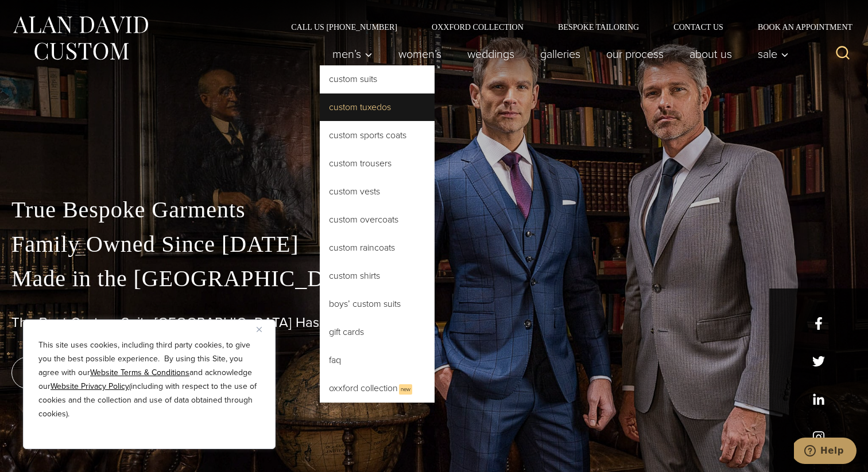  I want to click on a: About Us, so click(711, 54).